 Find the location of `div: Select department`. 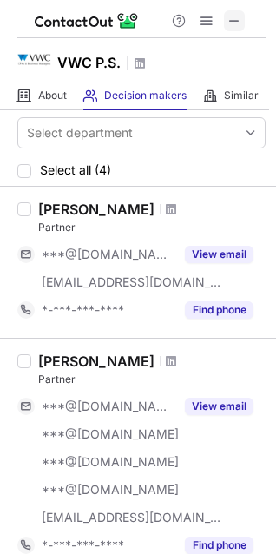

div: Select department is located at coordinates (80, 133).